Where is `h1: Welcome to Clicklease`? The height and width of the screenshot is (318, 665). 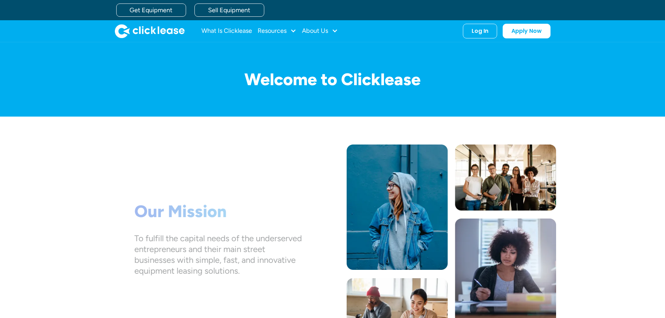 h1: Welcome to Clicklease is located at coordinates (333, 79).